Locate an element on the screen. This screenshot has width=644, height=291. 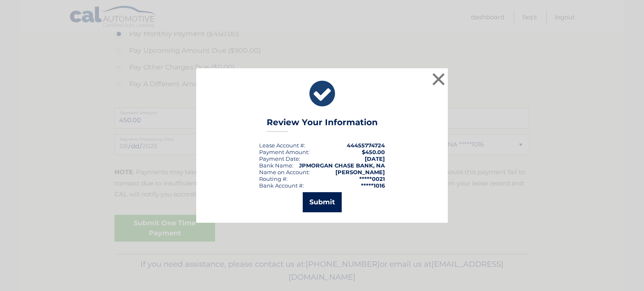
div: Payment Amount: is located at coordinates (284, 153).